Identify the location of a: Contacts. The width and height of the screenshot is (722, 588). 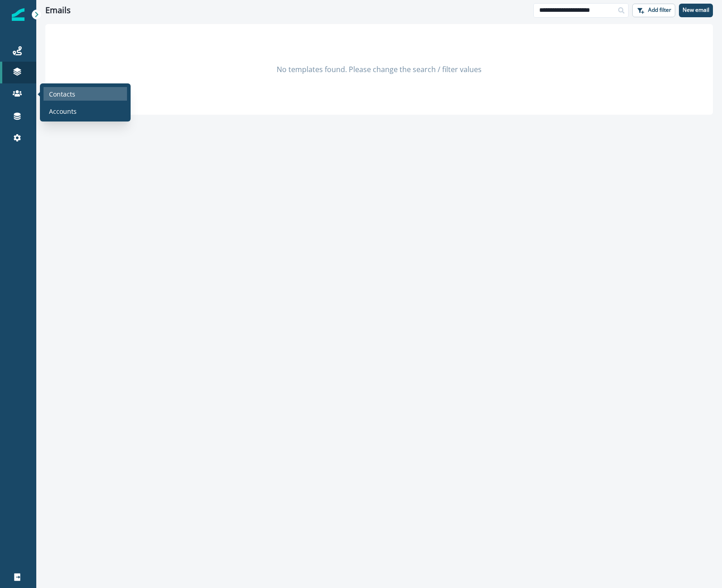
(85, 94).